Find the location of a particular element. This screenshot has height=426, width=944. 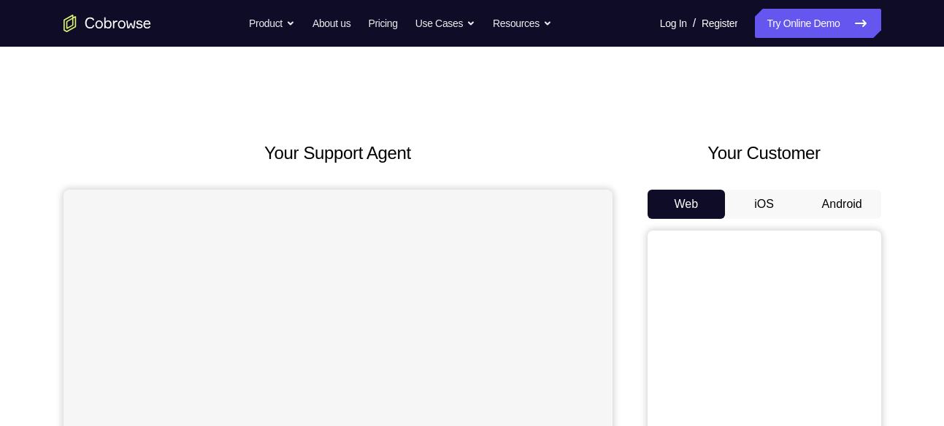

a: Register is located at coordinates (719, 23).